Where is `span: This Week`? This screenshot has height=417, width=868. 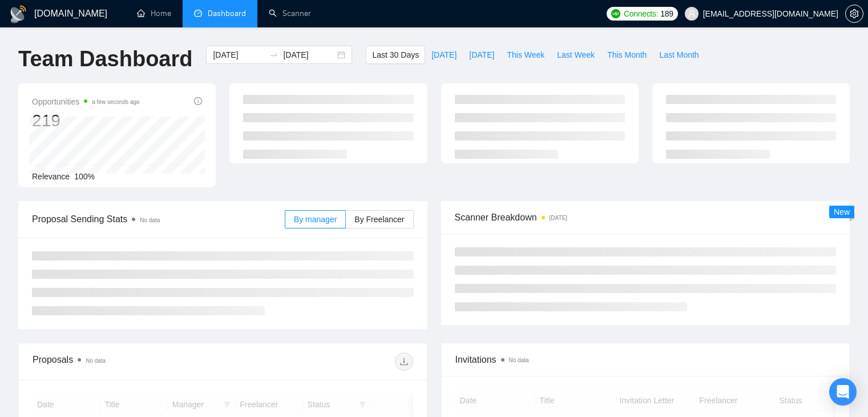 span: This Week is located at coordinates (526, 55).